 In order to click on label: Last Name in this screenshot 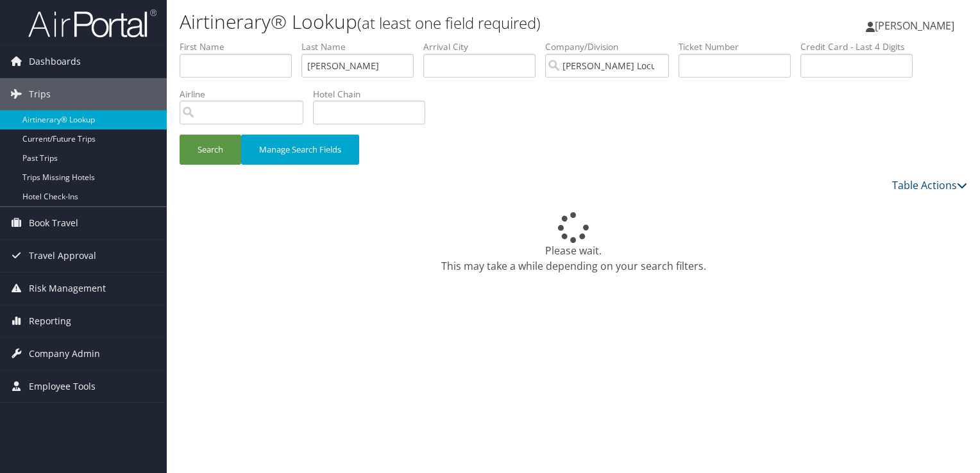, I will do `click(363, 47)`.